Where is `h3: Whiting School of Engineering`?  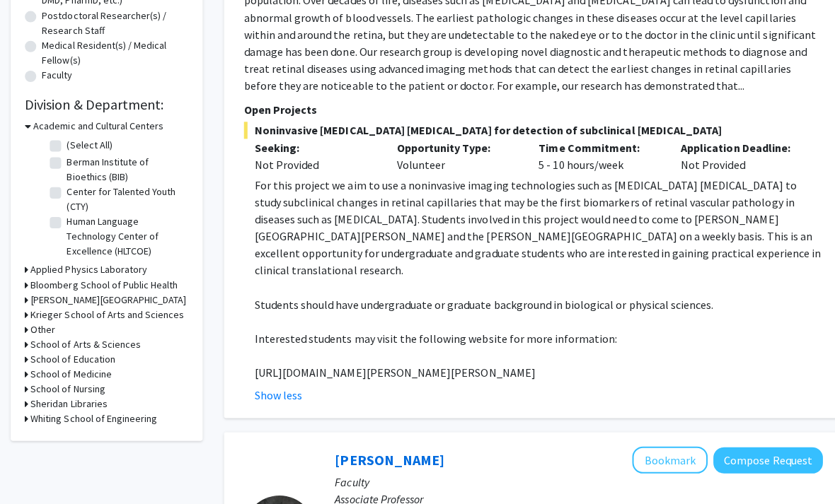
h3: Whiting School of Engineering is located at coordinates (94, 417).